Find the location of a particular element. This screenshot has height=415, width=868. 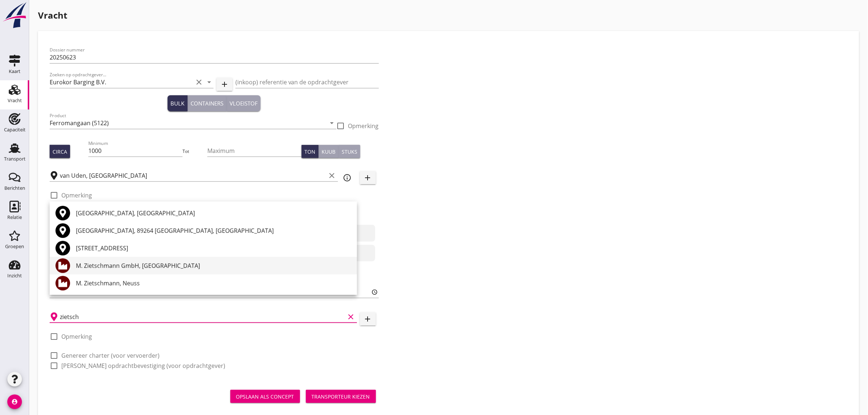

button: Circa is located at coordinates (60, 151).